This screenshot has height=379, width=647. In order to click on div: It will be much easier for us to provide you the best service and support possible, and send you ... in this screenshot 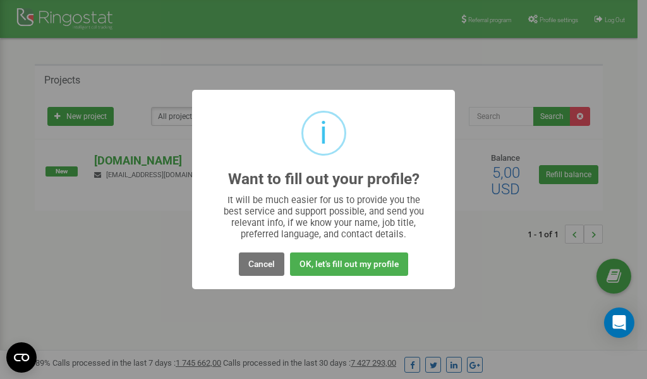, I will do `click(324, 217)`.